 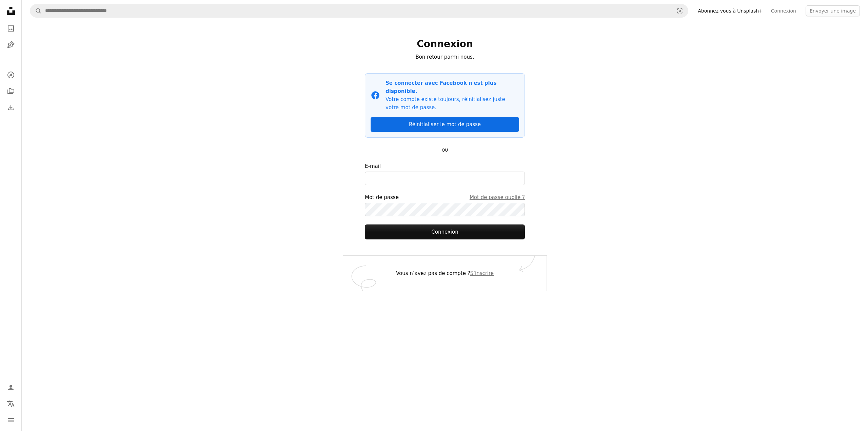 What do you see at coordinates (445, 232) in the screenshot?
I see `button: Connexion` at bounding box center [445, 232].